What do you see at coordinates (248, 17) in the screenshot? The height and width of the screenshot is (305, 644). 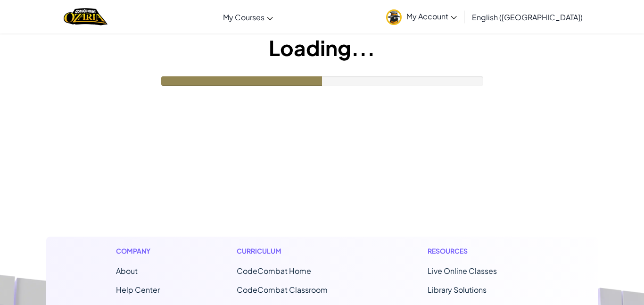 I see `a: My Courses` at bounding box center [248, 17].